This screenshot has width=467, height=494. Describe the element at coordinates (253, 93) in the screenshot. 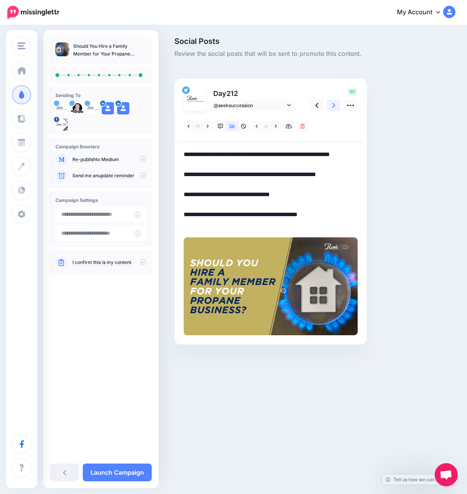

I see `p: Day` at that location.